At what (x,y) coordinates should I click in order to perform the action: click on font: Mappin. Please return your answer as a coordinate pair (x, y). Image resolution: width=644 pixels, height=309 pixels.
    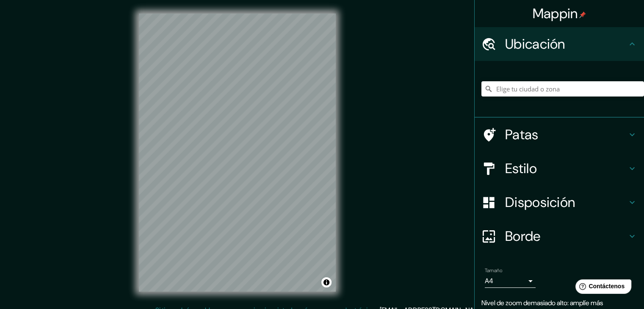
    Looking at the image, I should click on (555, 14).